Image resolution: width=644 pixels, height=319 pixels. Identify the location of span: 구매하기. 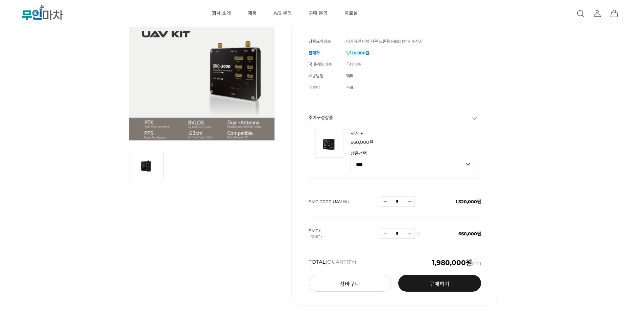
(439, 284).